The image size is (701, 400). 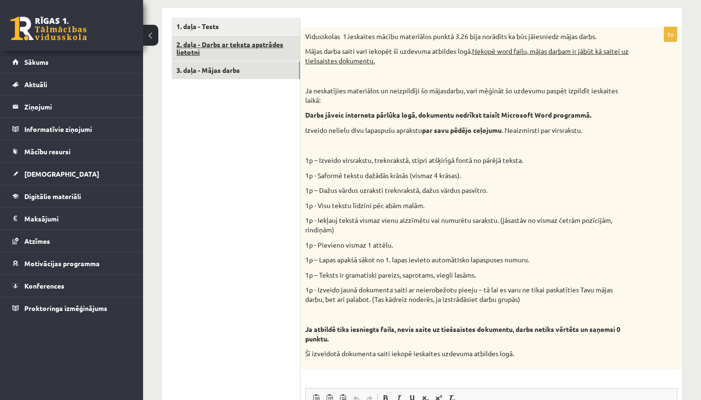 What do you see at coordinates (66, 308) in the screenshot?
I see `span: Proktoringa izmēģinājums` at bounding box center [66, 308].